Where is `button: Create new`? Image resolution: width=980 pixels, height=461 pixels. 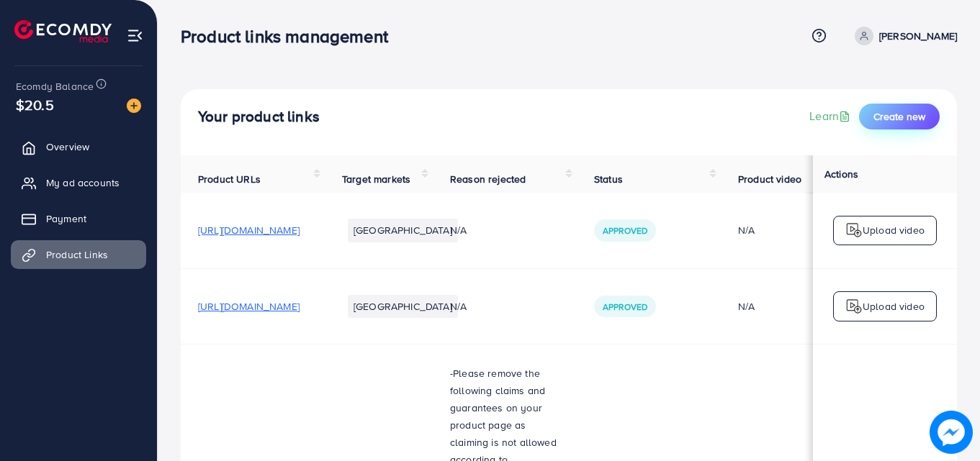 button: Create new is located at coordinates (899, 117).